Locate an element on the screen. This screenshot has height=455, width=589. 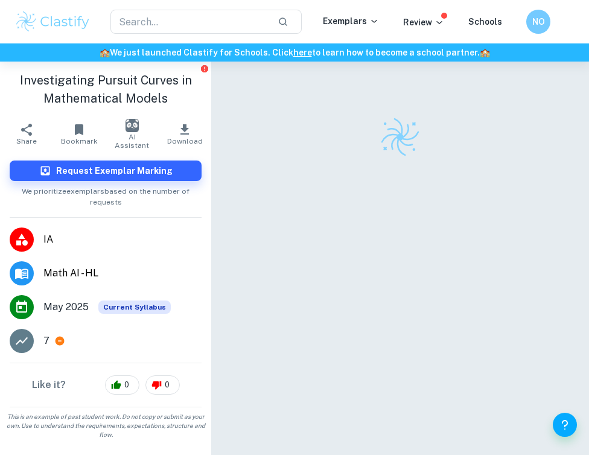
span: Current Syllabus is located at coordinates (135, 307).